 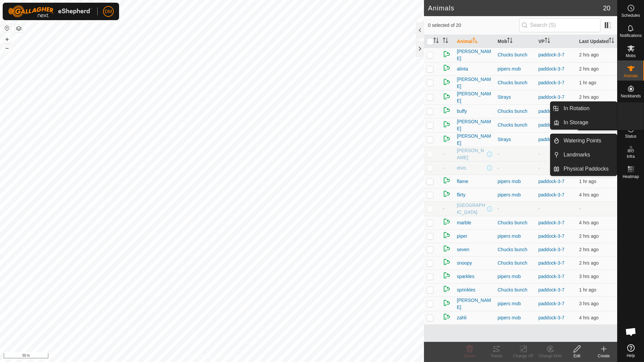 I want to click on span: sprinkles, so click(x=465, y=290).